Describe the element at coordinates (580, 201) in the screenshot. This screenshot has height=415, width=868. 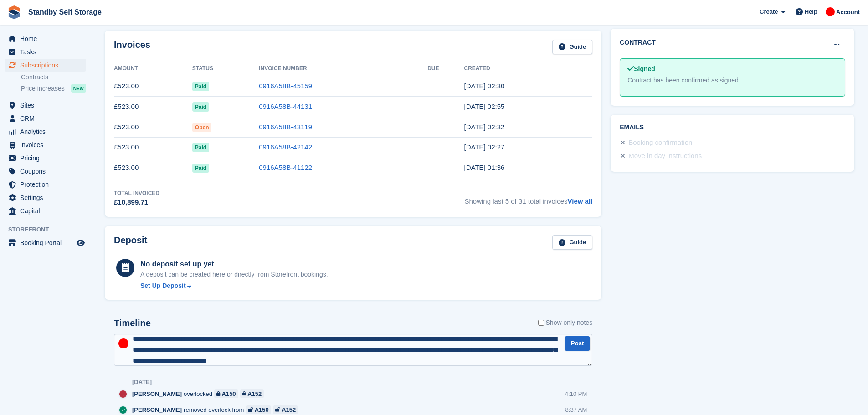
I see `a: View all` at that location.